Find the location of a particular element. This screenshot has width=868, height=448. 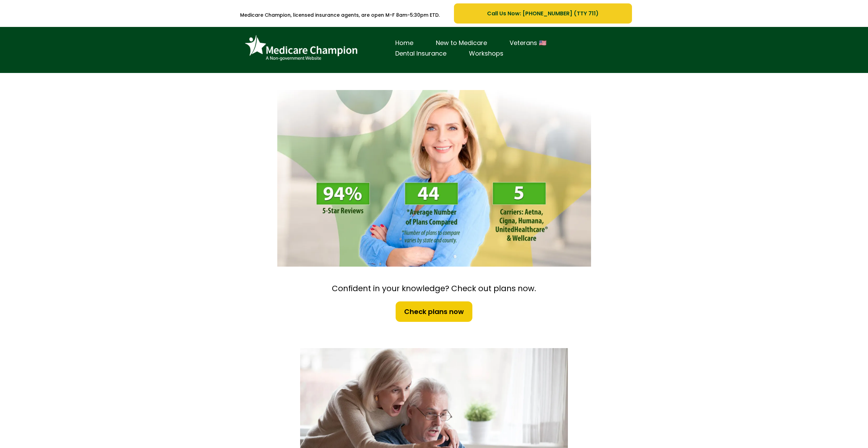

a: Veterans 🇺🇸 is located at coordinates (528, 43).